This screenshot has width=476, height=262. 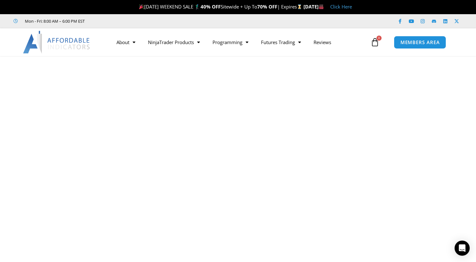 What do you see at coordinates (210, 7) in the screenshot?
I see `strong: 40% OFF` at bounding box center [210, 7].